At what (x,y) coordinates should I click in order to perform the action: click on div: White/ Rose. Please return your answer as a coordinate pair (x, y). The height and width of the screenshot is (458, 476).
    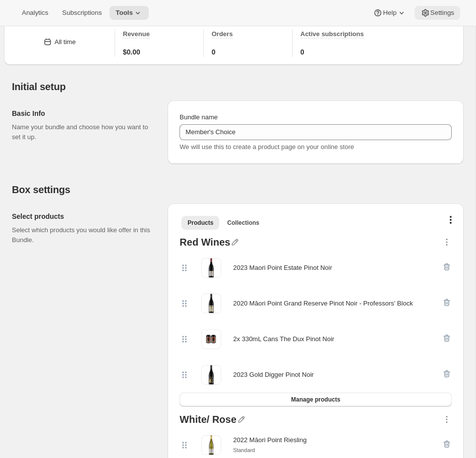
    Looking at the image, I should click on (208, 421).